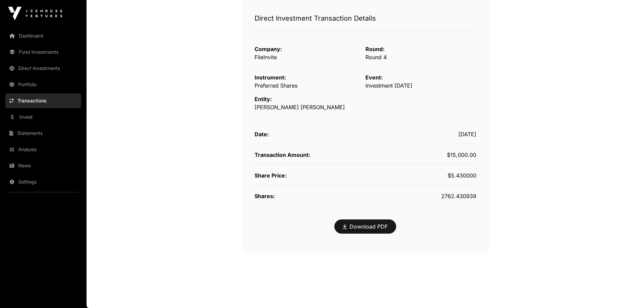 The image size is (644, 308). Describe the element at coordinates (627, 292) in the screenshot. I see `div: Chat Widget` at that location.